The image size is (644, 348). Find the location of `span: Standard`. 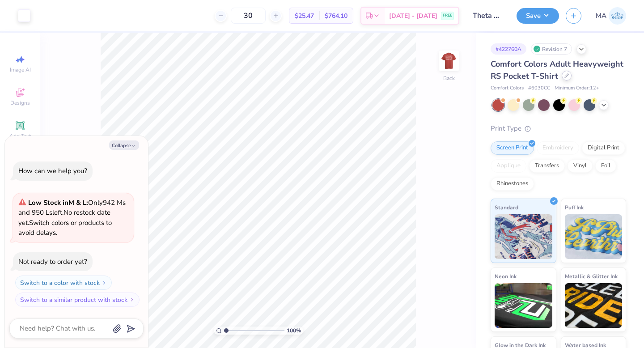

span: Standard is located at coordinates (506, 207).